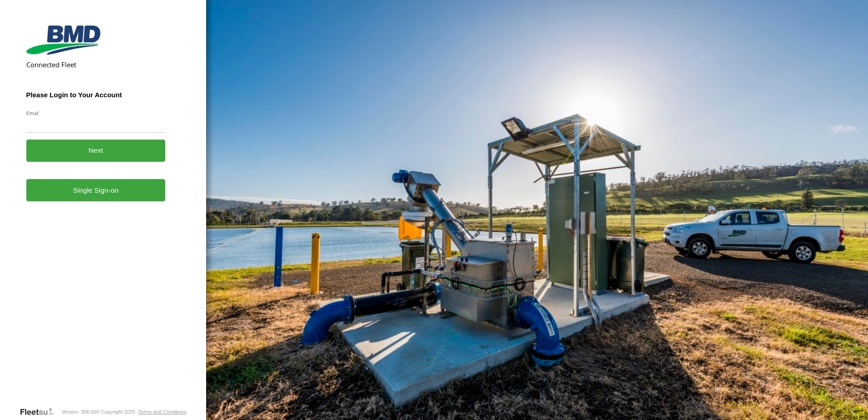 The width and height of the screenshot is (868, 420). What do you see at coordinates (162, 411) in the screenshot?
I see `a: Terms and Conditions` at bounding box center [162, 411].